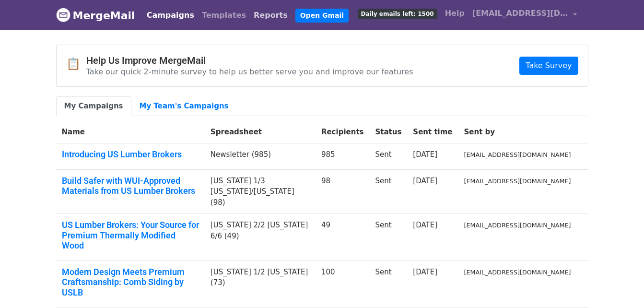  Describe the element at coordinates (250, 72) in the screenshot. I see `p: Take our quick 2-minute survey to help us better serve you and improve our features` at that location.